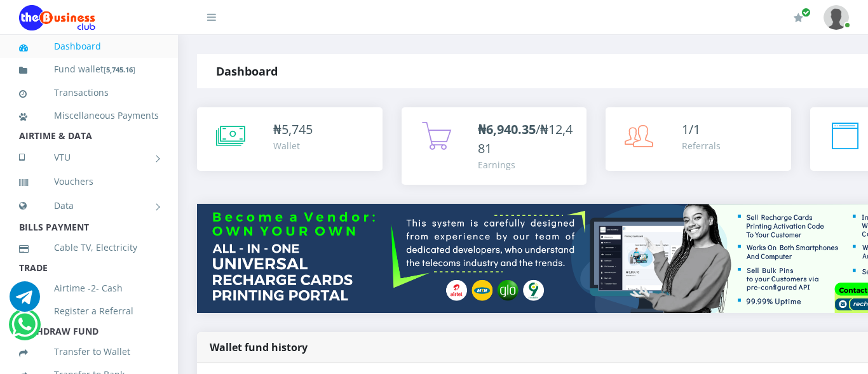 This screenshot has width=868, height=374. I want to click on a: Register a Referral, so click(89, 311).